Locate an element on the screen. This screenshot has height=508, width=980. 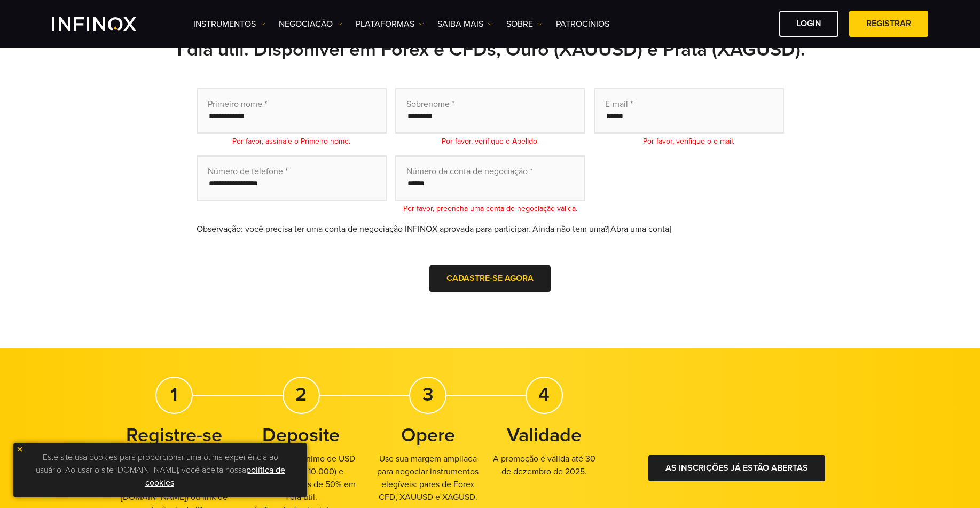
strong: Registre-se is located at coordinates (174, 435).